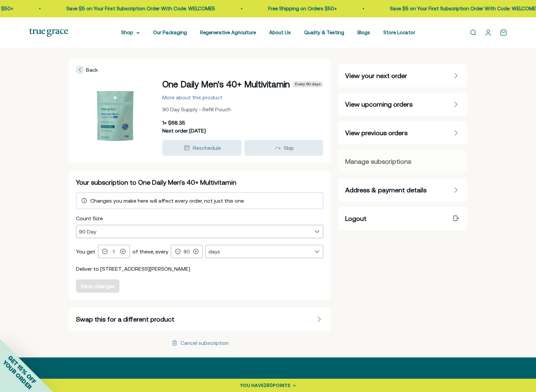 This screenshot has height=392, width=536. I want to click on span: 90 Day Supply - Refill Pouch, so click(197, 109).